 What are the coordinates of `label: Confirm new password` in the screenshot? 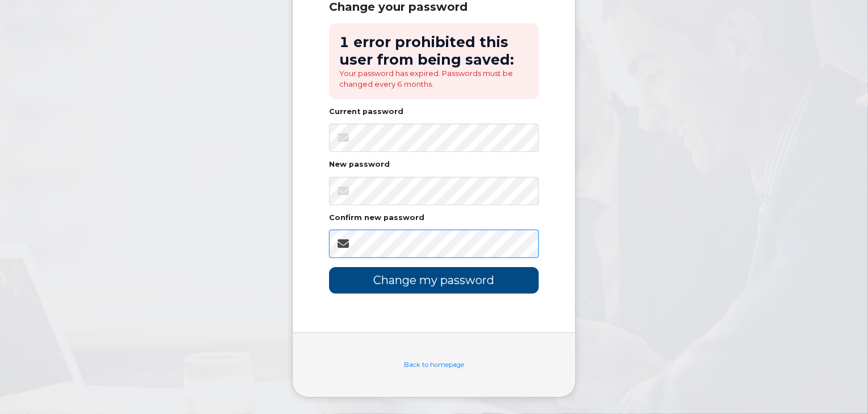 It's located at (377, 218).